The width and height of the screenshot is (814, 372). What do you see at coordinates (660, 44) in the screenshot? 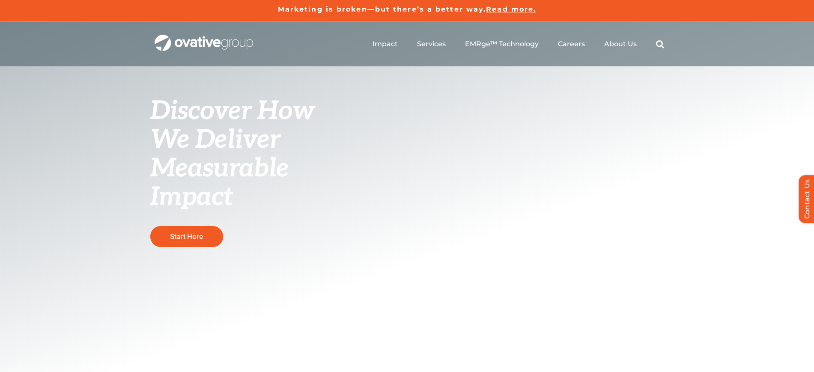
I see `a: Search` at bounding box center [660, 44].